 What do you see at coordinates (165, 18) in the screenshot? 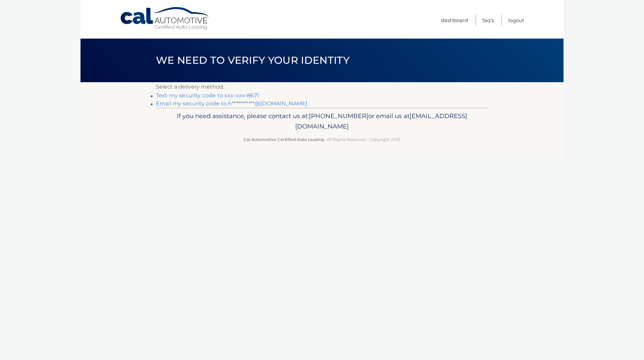
I see `a: Cal Automotive` at bounding box center [165, 18].